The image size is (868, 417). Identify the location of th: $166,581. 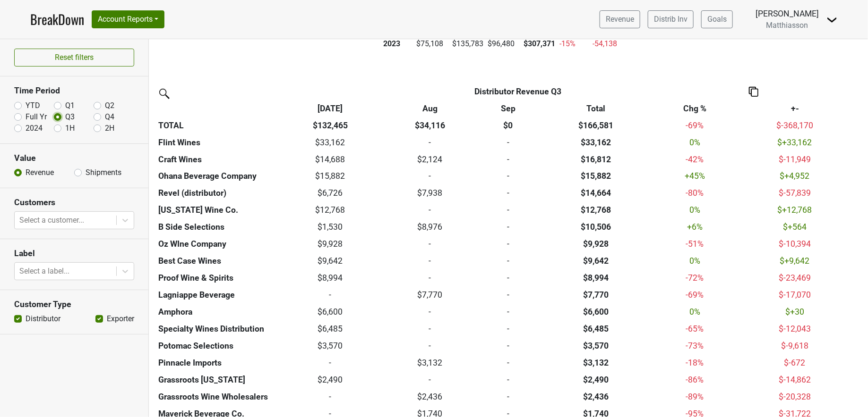
(595, 125).